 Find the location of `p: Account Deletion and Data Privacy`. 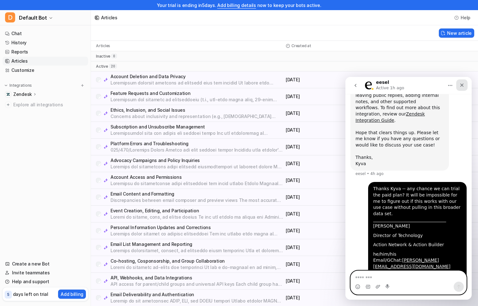

p: Account Deletion and Data Privacy is located at coordinates (197, 76).